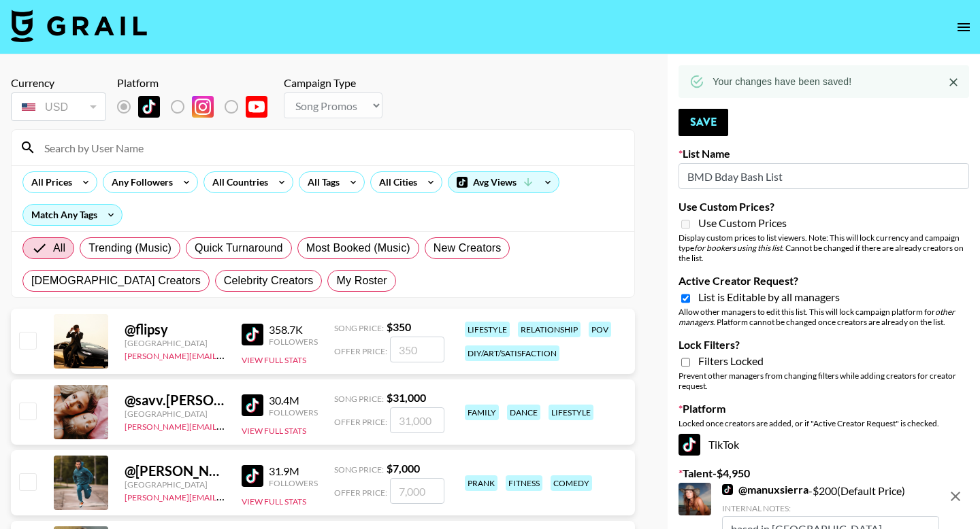  I want to click on input: Search by User Name, so click(331, 148).